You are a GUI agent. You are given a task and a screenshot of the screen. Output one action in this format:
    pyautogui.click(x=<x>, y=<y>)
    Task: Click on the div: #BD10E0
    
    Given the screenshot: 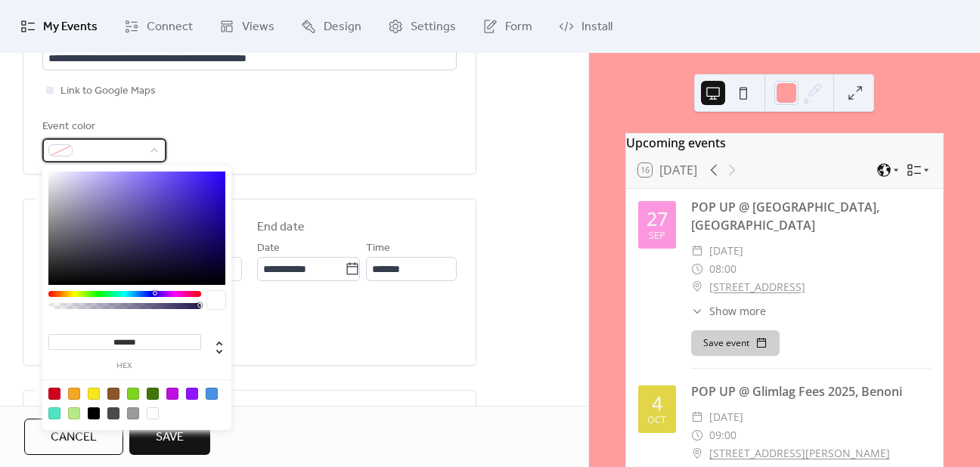 What is the action you would take?
    pyautogui.click(x=173, y=394)
    